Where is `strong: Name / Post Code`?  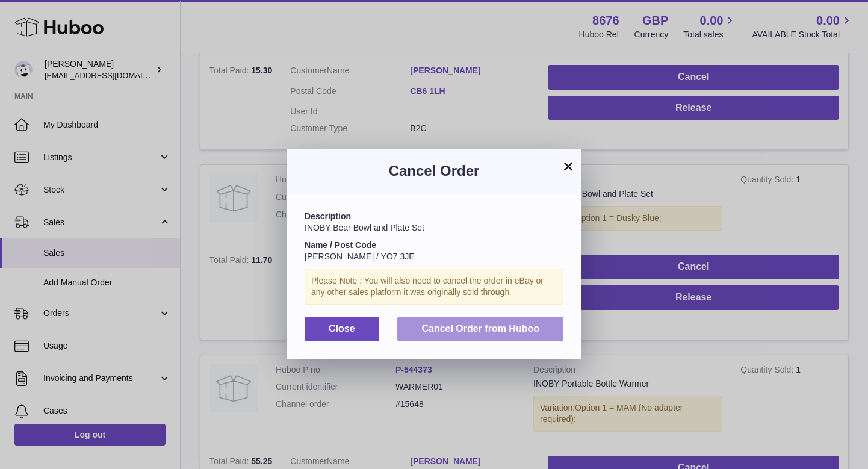
strong: Name / Post Code is located at coordinates (340, 245).